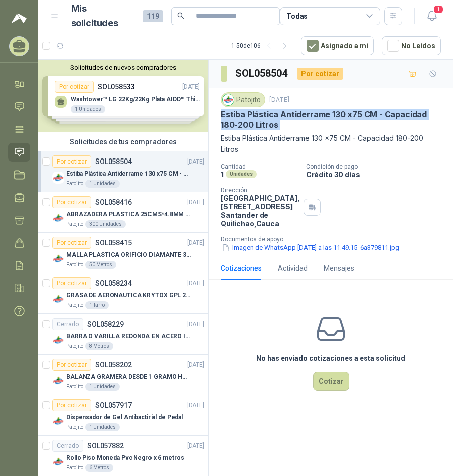  Describe the element at coordinates (128, 296) in the screenshot. I see `p: GRASA DE AERONAUTICA KRYTOX GPL 207 (SE ADJUNTA IMAGEN DE REFERENCIA)` at that location.